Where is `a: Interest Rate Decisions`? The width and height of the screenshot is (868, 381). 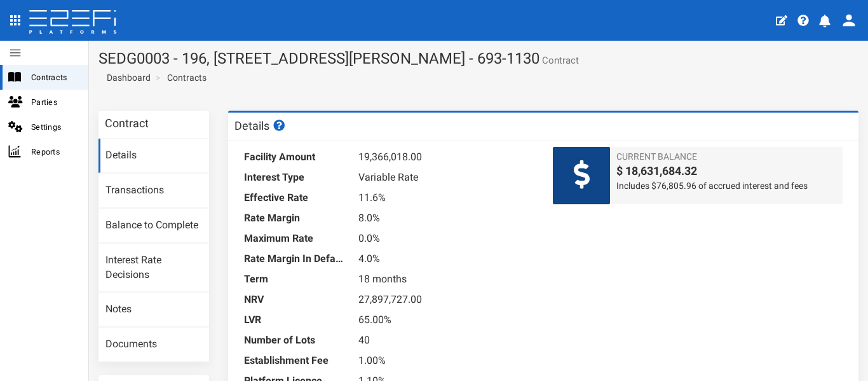
a: Interest Rate Decisions is located at coordinates (154, 268).